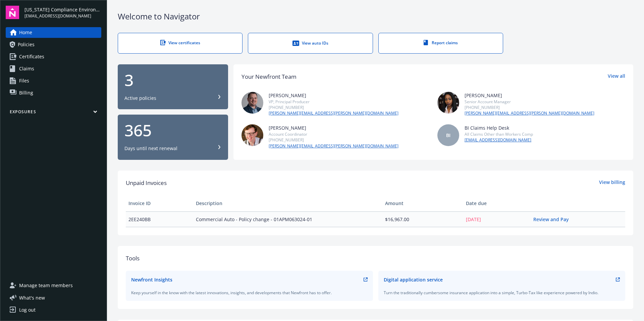 This screenshot has width=644, height=321. Describe the element at coordinates (53, 113) in the screenshot. I see `button: Exposures` at that location.